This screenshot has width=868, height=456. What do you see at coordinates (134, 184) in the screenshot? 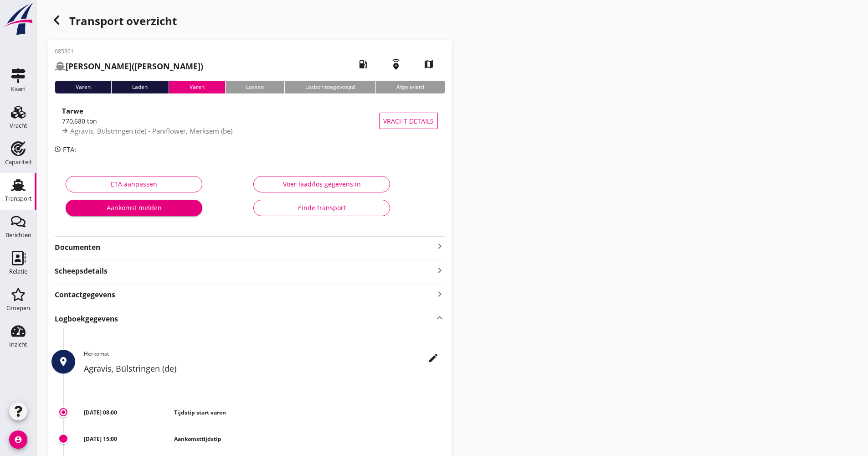
I see `div: ETA aanpassen` at bounding box center [134, 184].